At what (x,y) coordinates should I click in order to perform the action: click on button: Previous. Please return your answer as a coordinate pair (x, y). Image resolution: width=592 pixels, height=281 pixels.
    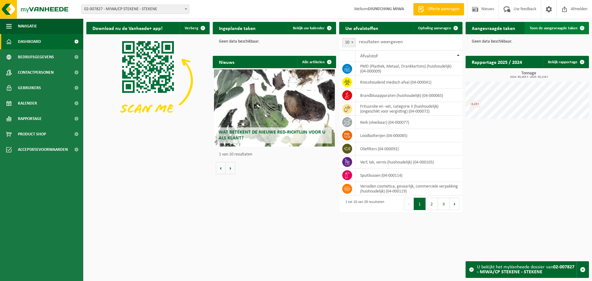
    Looking at the image, I should click on (409, 204).